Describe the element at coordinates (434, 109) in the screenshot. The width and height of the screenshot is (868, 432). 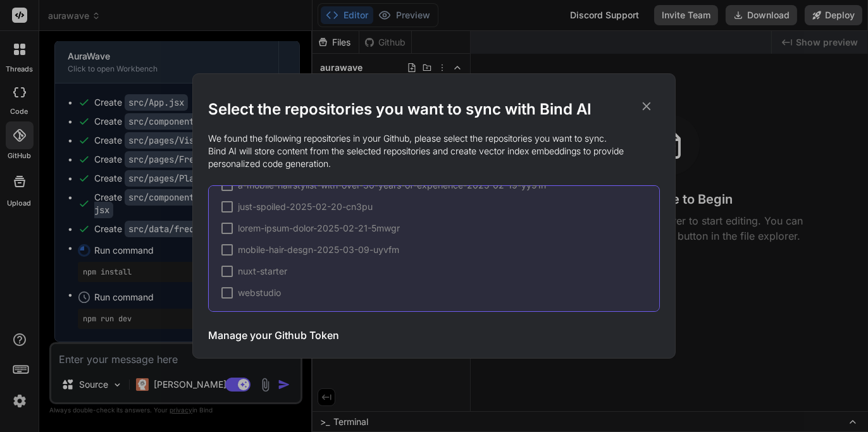
I see `h2: Select the repositories you want to sync with Bind AI` at that location.